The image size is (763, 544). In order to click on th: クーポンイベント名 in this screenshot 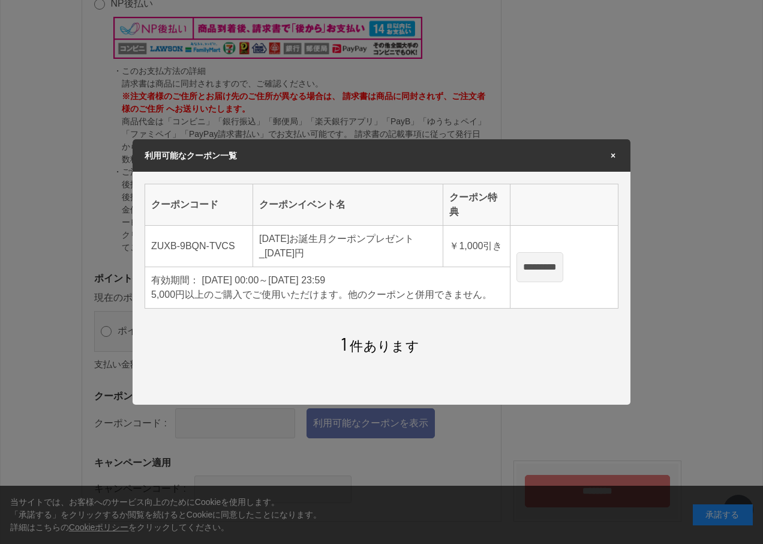, I will do `click(348, 205)`.